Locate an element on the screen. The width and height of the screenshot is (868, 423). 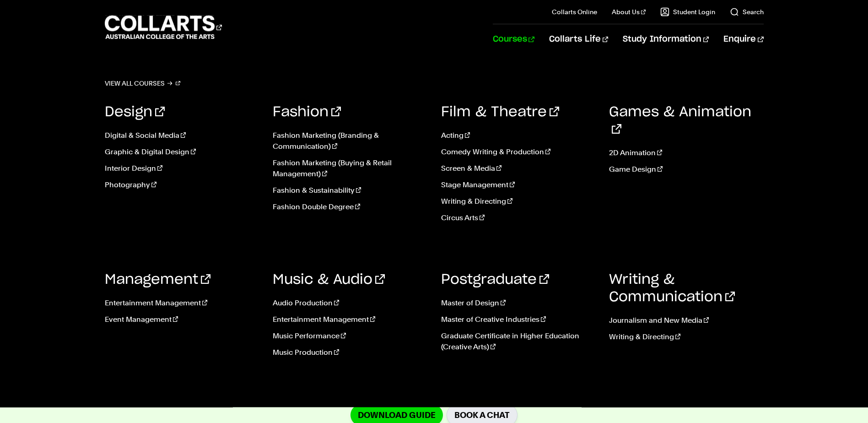
a: Postgraduate is located at coordinates (495, 280).